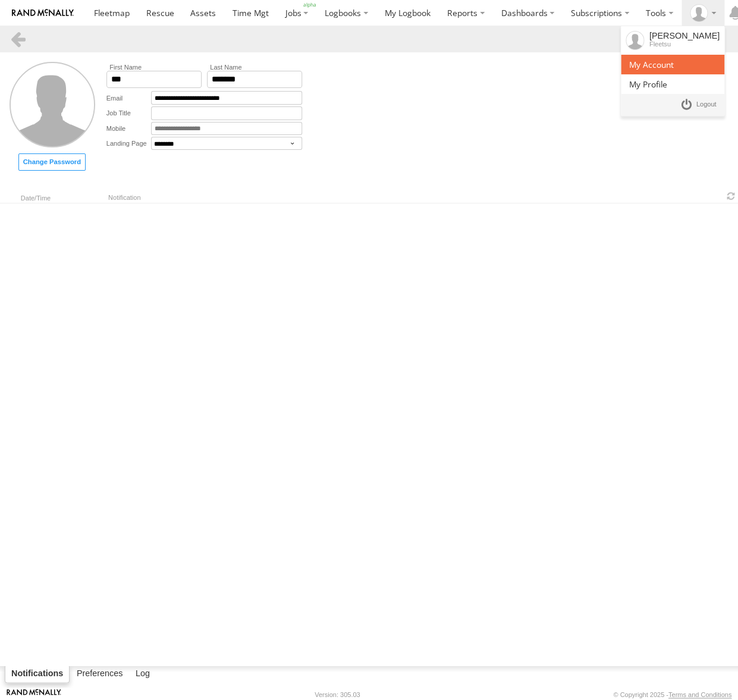 Image resolution: width=738 pixels, height=700 pixels. What do you see at coordinates (154, 67) in the screenshot?
I see `label: First Name` at bounding box center [154, 67].